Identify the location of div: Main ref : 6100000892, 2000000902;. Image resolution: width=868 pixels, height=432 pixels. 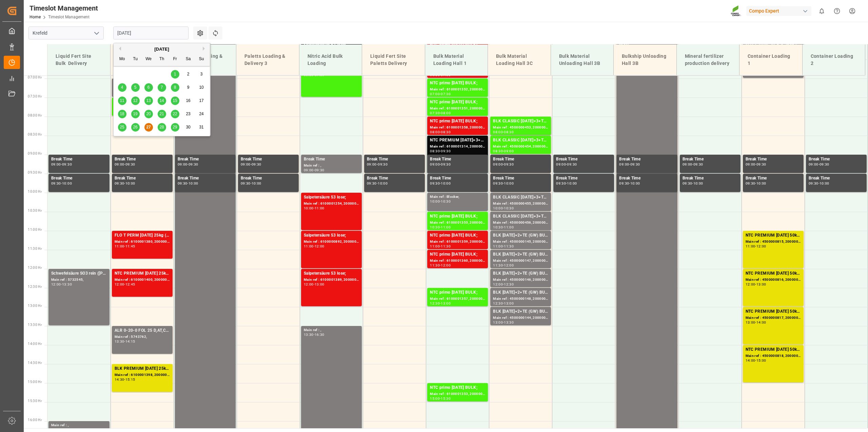
(332, 241).